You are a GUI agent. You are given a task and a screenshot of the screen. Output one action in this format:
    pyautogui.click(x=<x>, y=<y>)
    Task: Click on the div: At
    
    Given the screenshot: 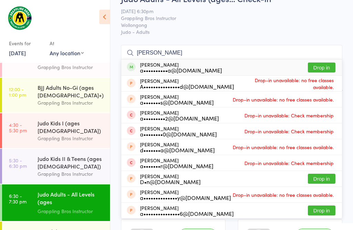 What is the action you would take?
    pyautogui.click(x=67, y=43)
    